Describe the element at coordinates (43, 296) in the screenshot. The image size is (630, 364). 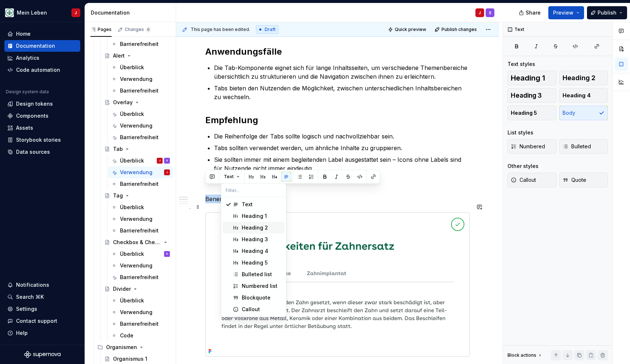
I see `button: Search ⌘K` at that location.